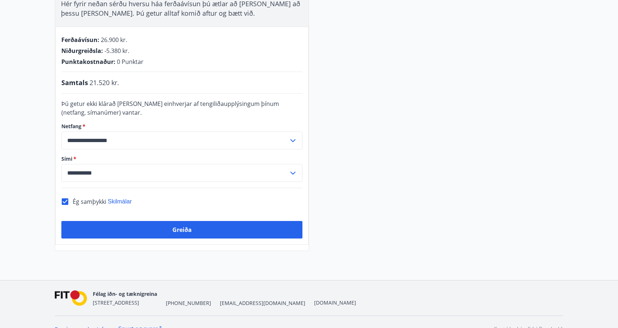 The height and width of the screenshot is (328, 618). Describe the element at coordinates (182, 159) in the screenshot. I see `label: Sími` at that location.